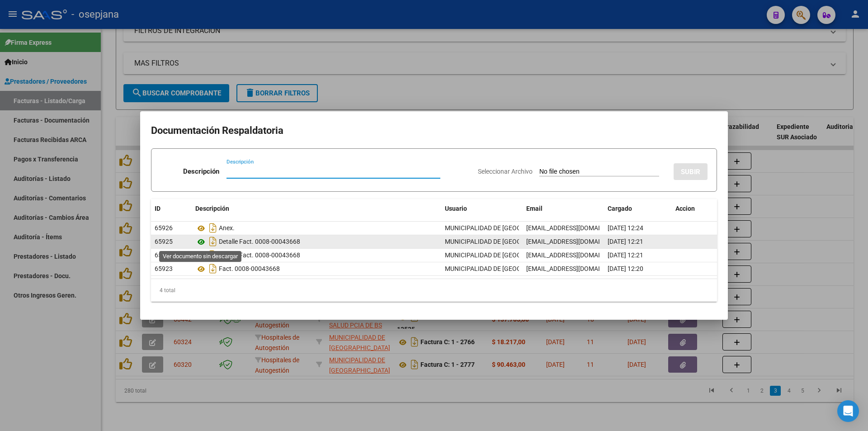  What do you see at coordinates (163, 269) in the screenshot?
I see `span: 65923` at bounding box center [163, 269].